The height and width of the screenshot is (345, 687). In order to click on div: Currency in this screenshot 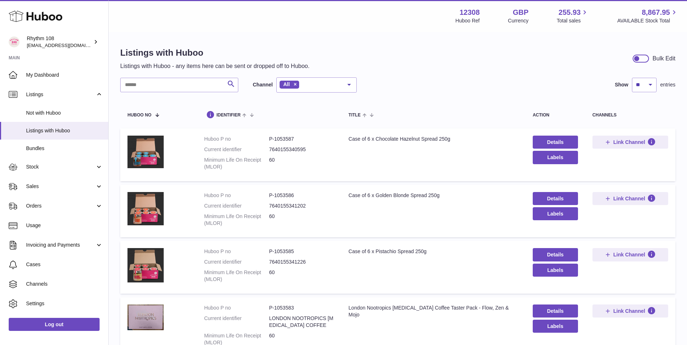, I will do `click(518, 21)`.